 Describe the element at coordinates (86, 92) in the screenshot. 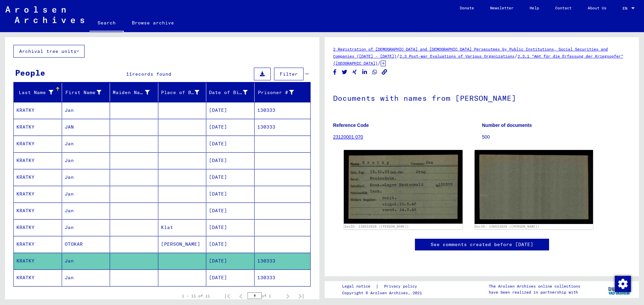

I see `mat-header-cell: First Name` at that location.